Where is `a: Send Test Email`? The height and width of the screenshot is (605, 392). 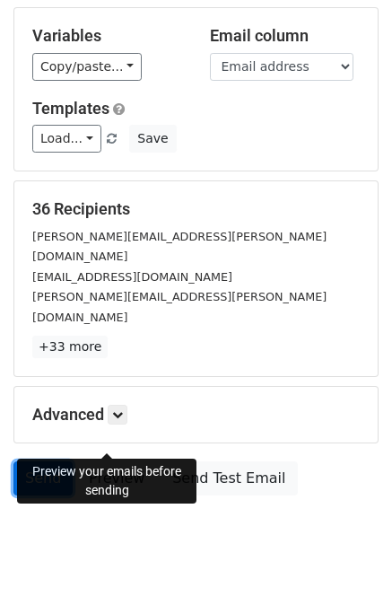
a: Send Test Email is located at coordinates (229, 478).